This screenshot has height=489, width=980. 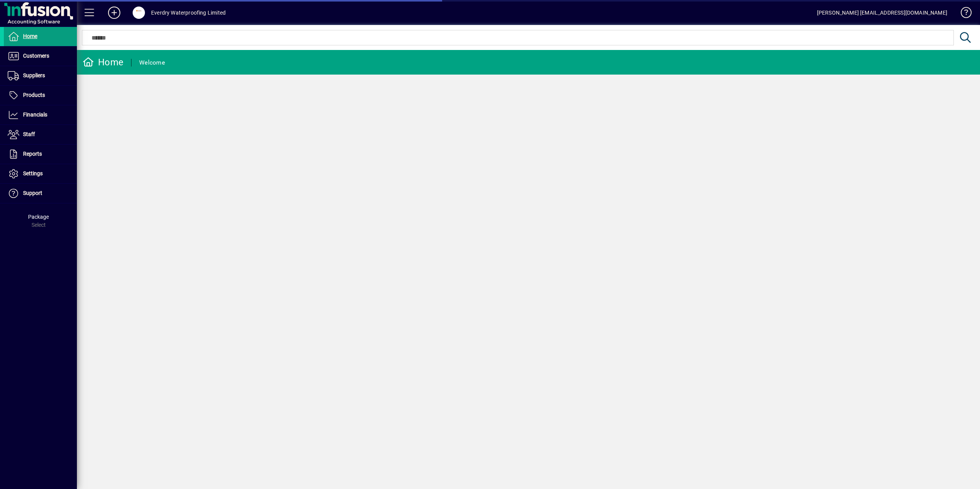 What do you see at coordinates (152, 62) in the screenshot?
I see `div: Welcome` at bounding box center [152, 62].